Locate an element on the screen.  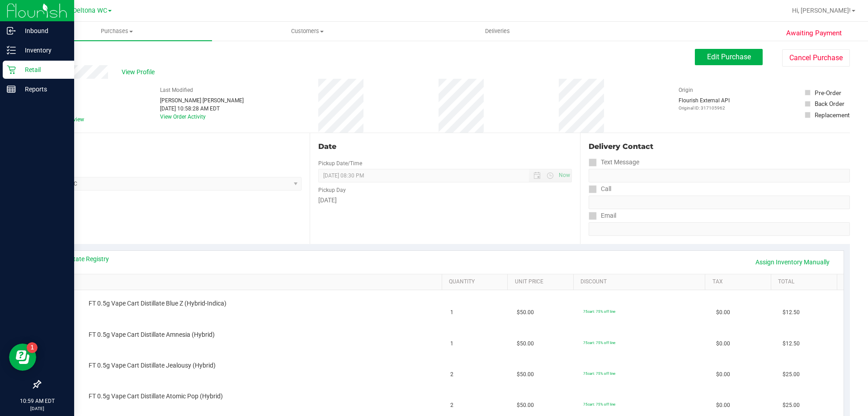
span: Deltona WC is located at coordinates (90, 11).